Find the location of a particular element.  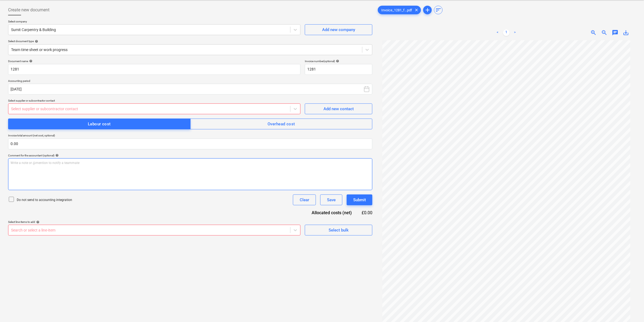

p: Do not send to accounting integration is located at coordinates (44, 200).